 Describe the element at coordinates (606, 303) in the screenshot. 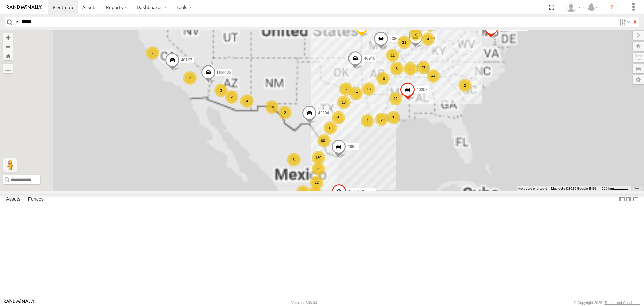

I see `div: © Copyright 2025 -` at that location.